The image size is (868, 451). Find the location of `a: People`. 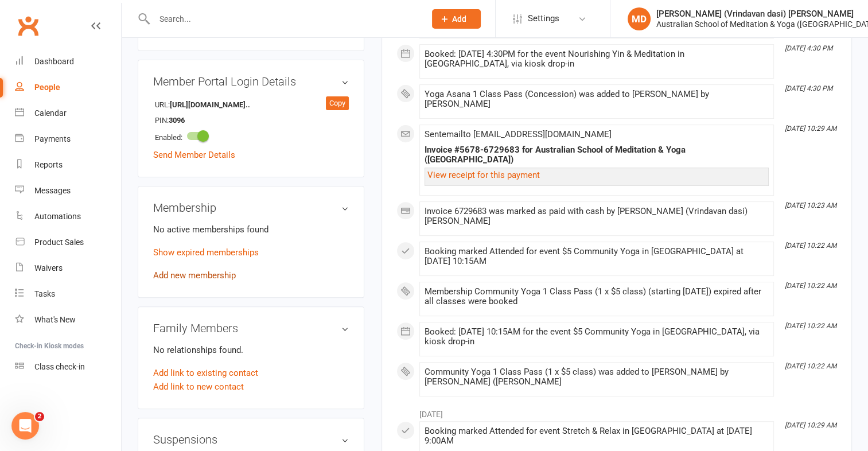

a: People is located at coordinates (68, 87).